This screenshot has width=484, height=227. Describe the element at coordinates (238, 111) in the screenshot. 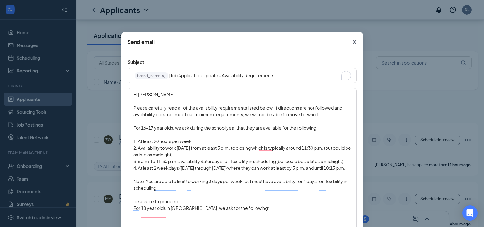

I see `span: Please carefully read all of the availability requirements listed below. If directions are not fo...` at that location.